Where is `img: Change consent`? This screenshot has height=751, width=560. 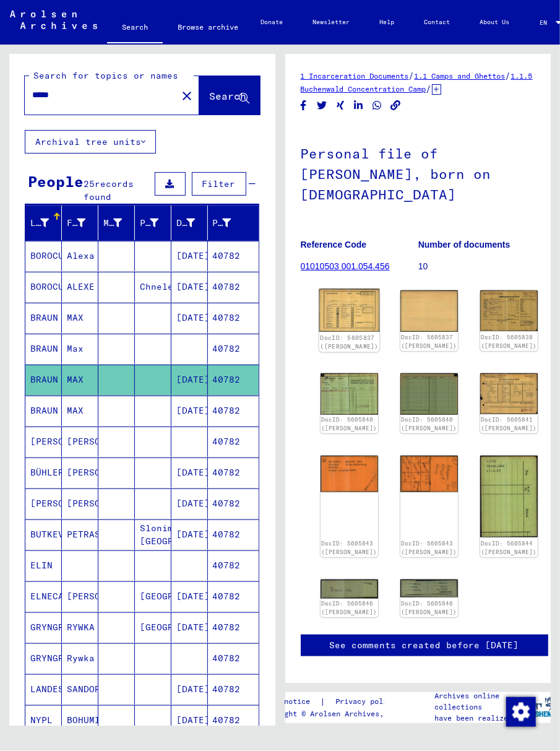
img: Change consent is located at coordinates (521, 712).